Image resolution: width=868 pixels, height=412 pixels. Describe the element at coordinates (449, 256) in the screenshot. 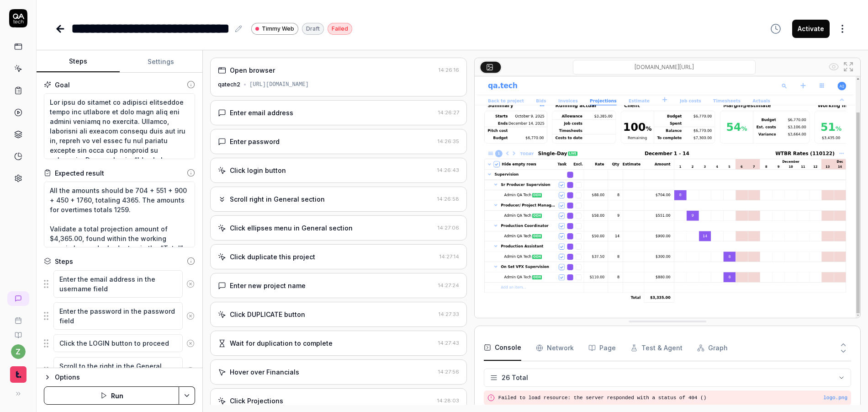

I see `time: 14:27:14` at that location.